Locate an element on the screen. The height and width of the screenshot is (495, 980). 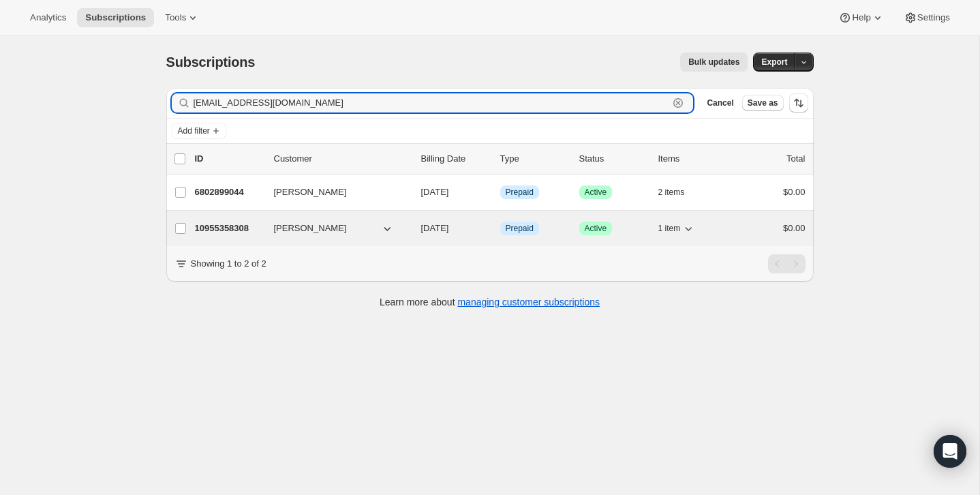
span: Export is located at coordinates (775, 62).